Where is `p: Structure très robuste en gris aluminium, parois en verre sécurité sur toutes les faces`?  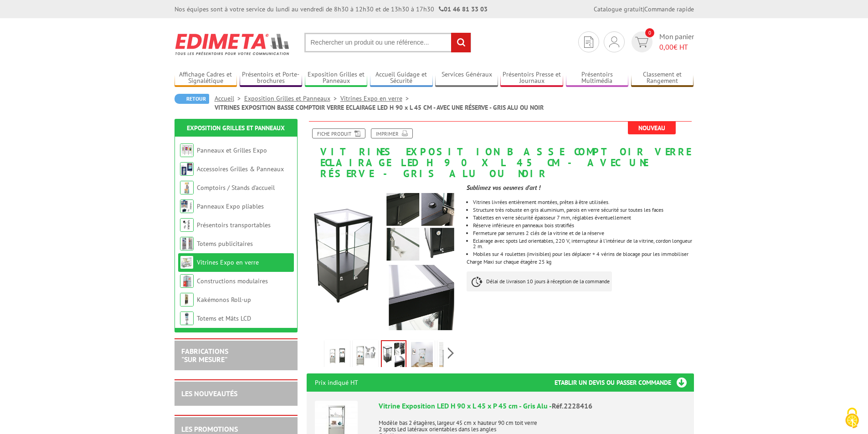
p: Structure très robuste en gris aluminium, parois en verre sécurité sur toutes les faces is located at coordinates (583, 210).